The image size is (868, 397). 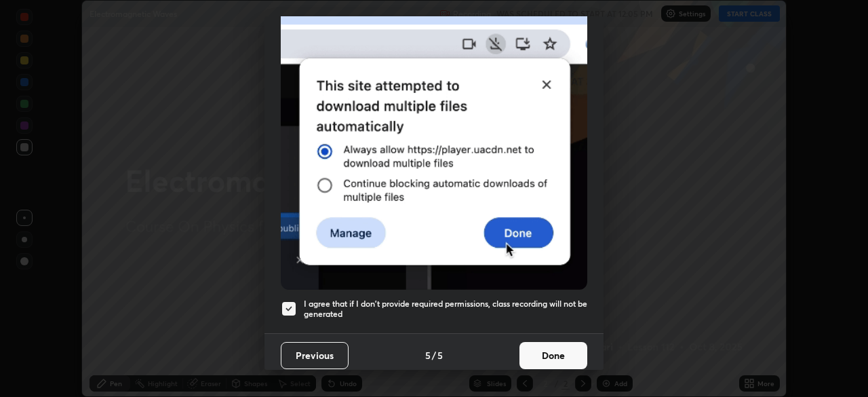 What do you see at coordinates (445, 309) in the screenshot?
I see `h5: I agree that if I don't provide required permissions, class recording will not be generated` at bounding box center [445, 309].